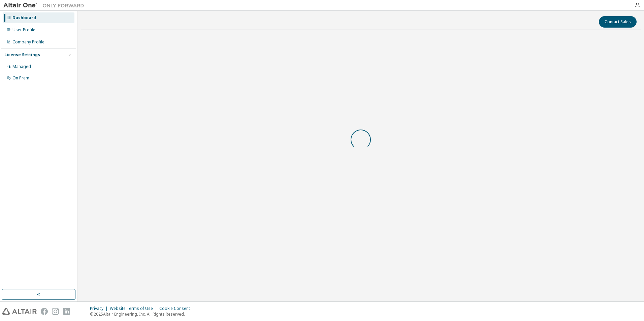  What do you see at coordinates (24, 18) in the screenshot?
I see `div: Dashboard` at bounding box center [24, 18].